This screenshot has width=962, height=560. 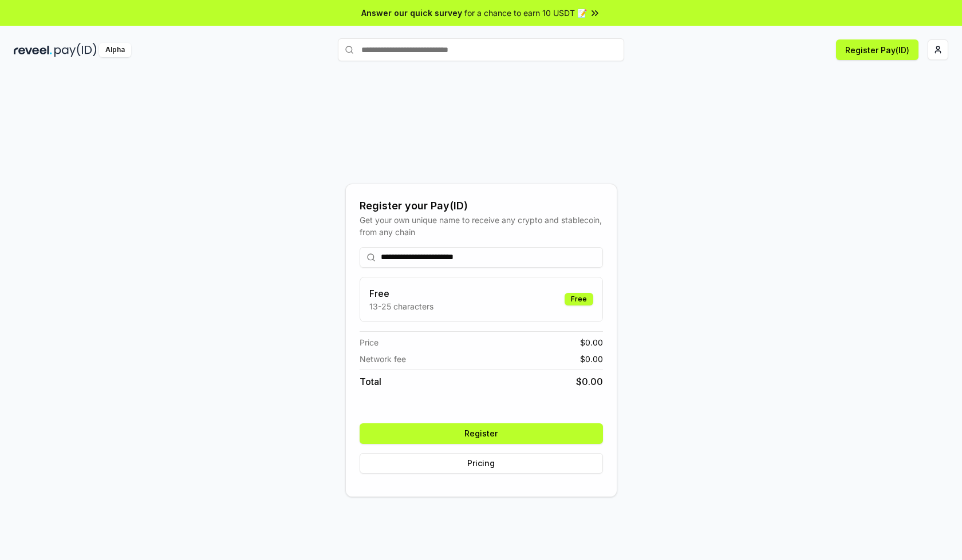 I want to click on div: Register your Pay(ID), so click(x=481, y=206).